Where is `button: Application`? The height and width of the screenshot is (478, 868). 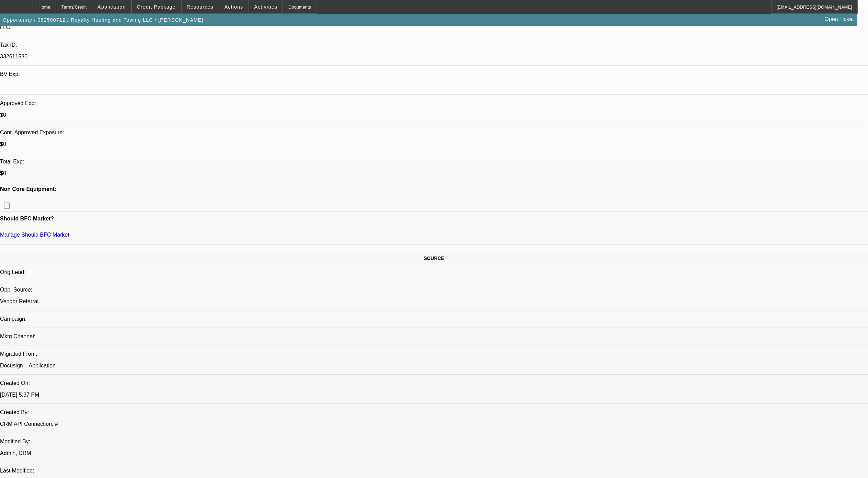 button: Application is located at coordinates (112, 7).